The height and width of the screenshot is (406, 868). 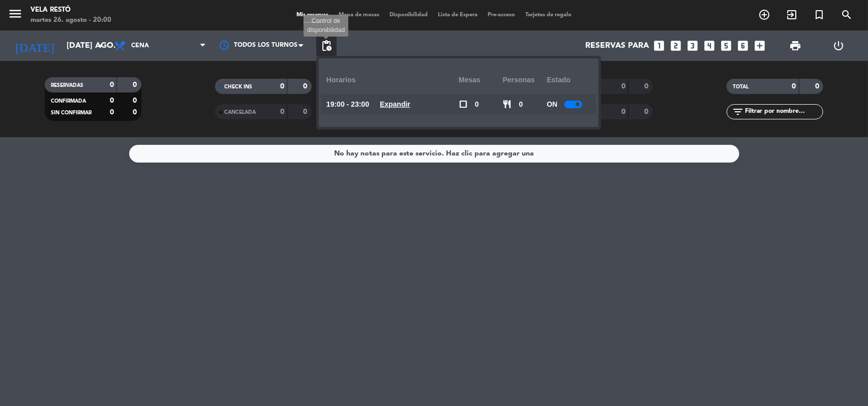 I want to click on span: ON, so click(x=552, y=105).